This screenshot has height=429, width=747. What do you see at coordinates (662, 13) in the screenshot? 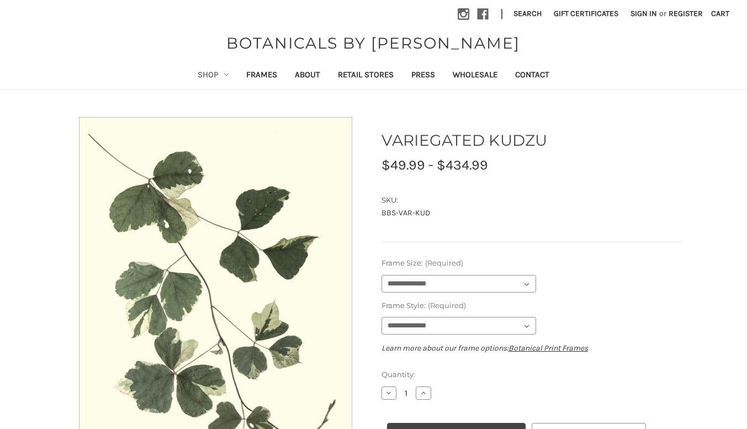
I see `span: or` at bounding box center [662, 13].